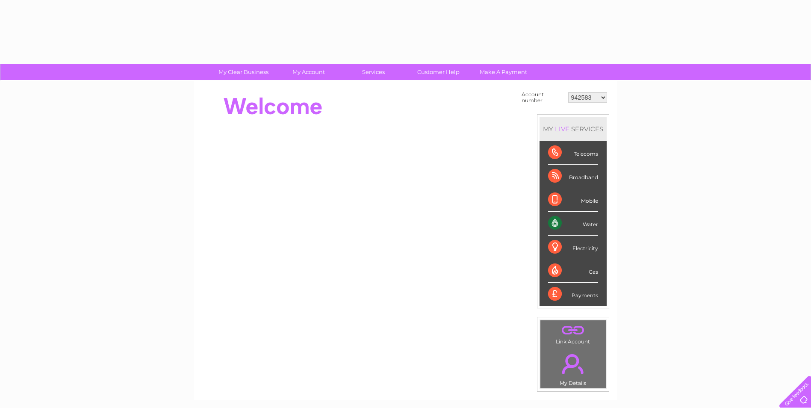  What do you see at coordinates (308, 72) in the screenshot?
I see `a: My Account` at bounding box center [308, 72].